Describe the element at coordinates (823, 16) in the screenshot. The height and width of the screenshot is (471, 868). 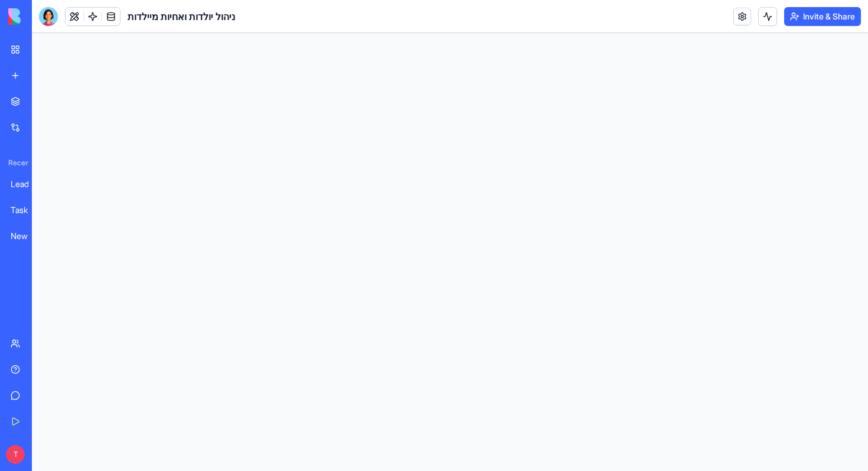
I see `button: Invite & Share` at that location.